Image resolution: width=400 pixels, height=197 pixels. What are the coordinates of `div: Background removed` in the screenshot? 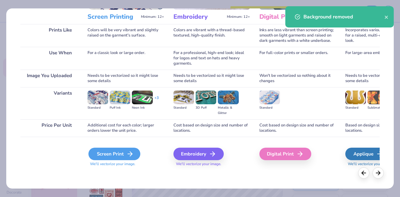 It's located at (343, 17).